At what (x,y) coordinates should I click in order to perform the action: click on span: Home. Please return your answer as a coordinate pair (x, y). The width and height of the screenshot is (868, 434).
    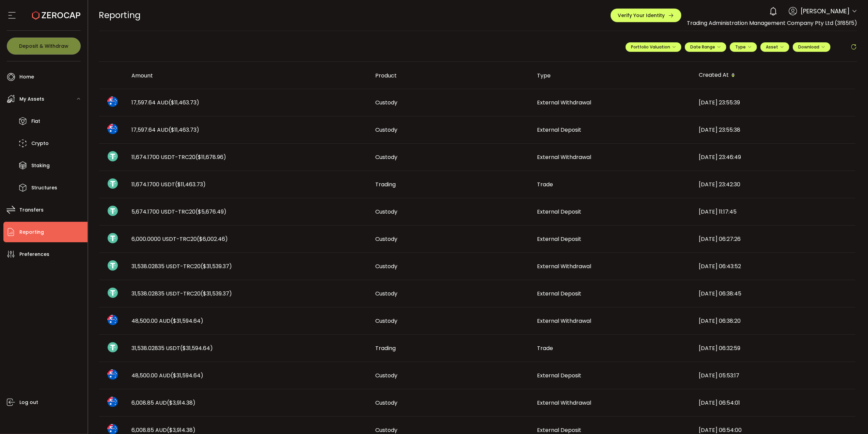
    Looking at the image, I should click on (26, 77).